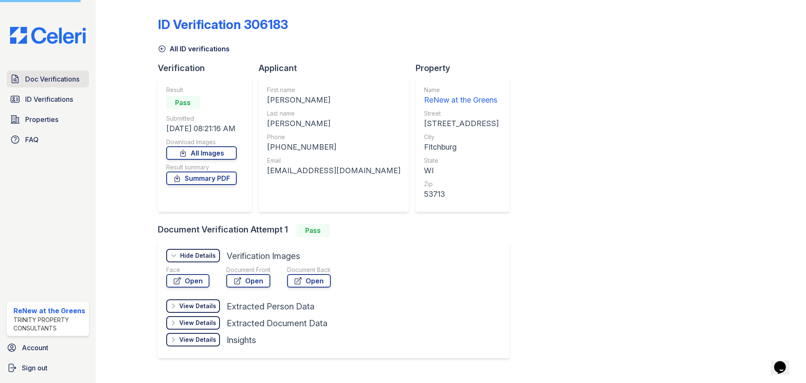 Image resolution: width=806 pixels, height=383 pixels. What do you see at coordinates (42, 119) in the screenshot?
I see `span: Properties` at bounding box center [42, 119].